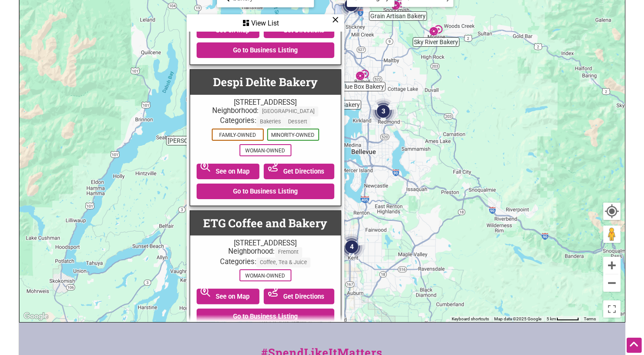  Describe the element at coordinates (238, 135) in the screenshot. I see `span: Family-Owned` at that location.